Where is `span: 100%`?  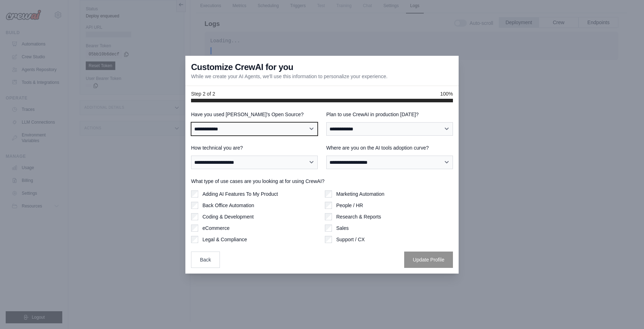
span: 100% is located at coordinates (446, 94).